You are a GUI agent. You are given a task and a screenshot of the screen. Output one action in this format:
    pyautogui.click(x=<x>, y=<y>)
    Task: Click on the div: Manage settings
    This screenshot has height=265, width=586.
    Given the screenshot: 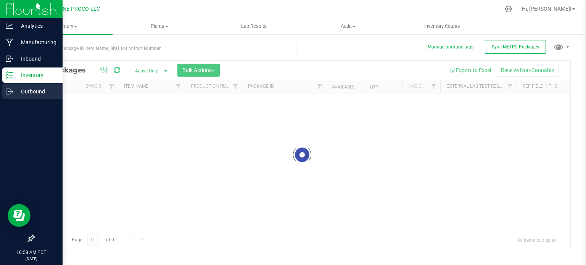 What is the action you would take?
    pyautogui.click(x=508, y=9)
    